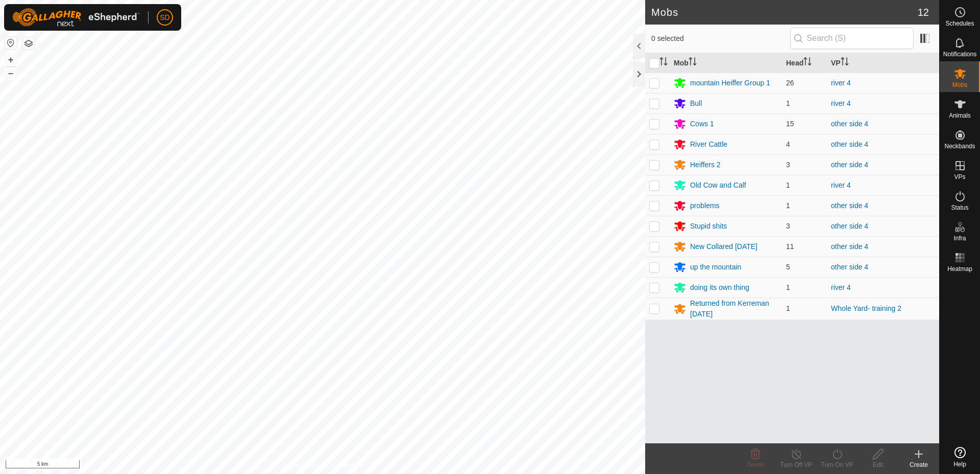 The width and height of the screenshot is (980, 474). Describe the element at coordinates (852, 39) in the screenshot. I see `input: Search (S)` at that location.